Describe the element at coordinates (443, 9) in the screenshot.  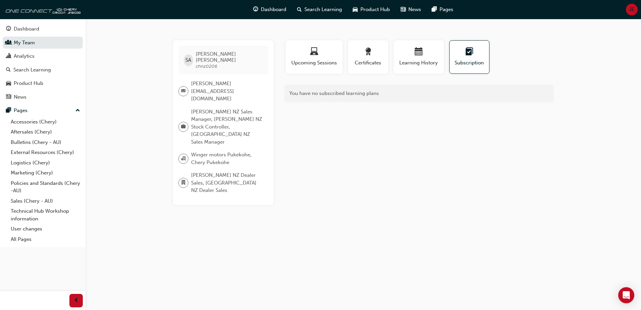
I see `a: pages-iconPages` at that location.